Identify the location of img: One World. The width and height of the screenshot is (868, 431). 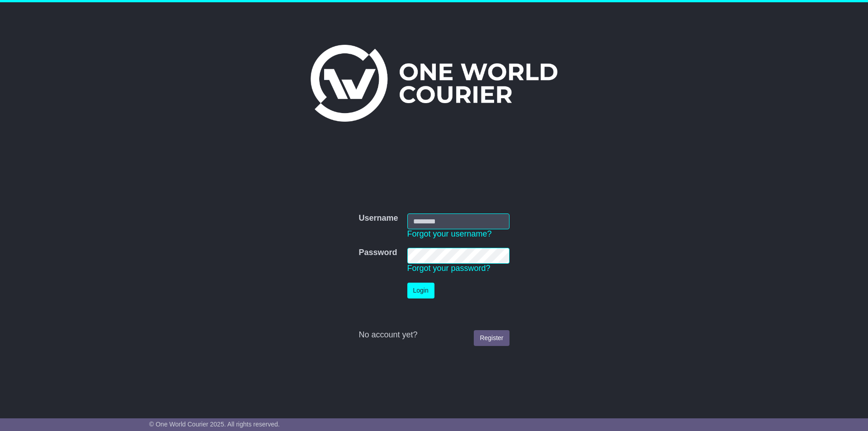
(434, 83).